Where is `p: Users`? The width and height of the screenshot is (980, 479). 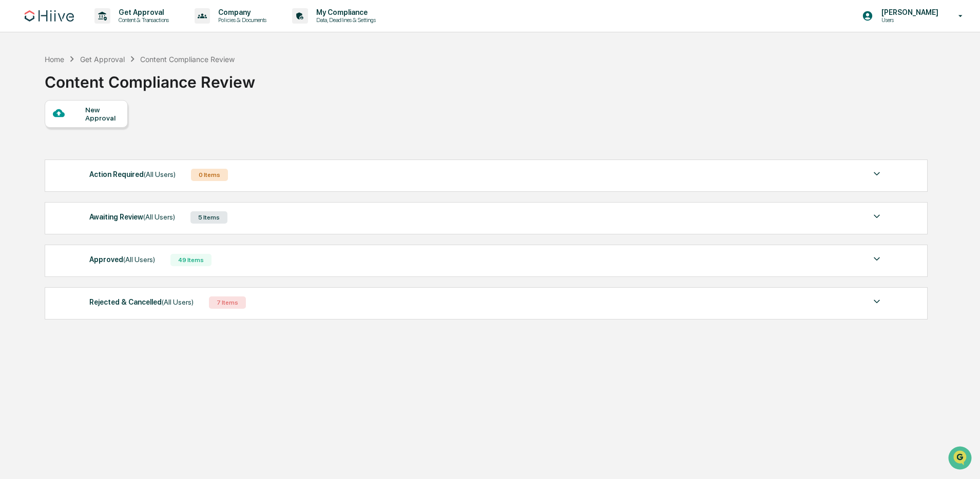 p: Users is located at coordinates (908, 20).